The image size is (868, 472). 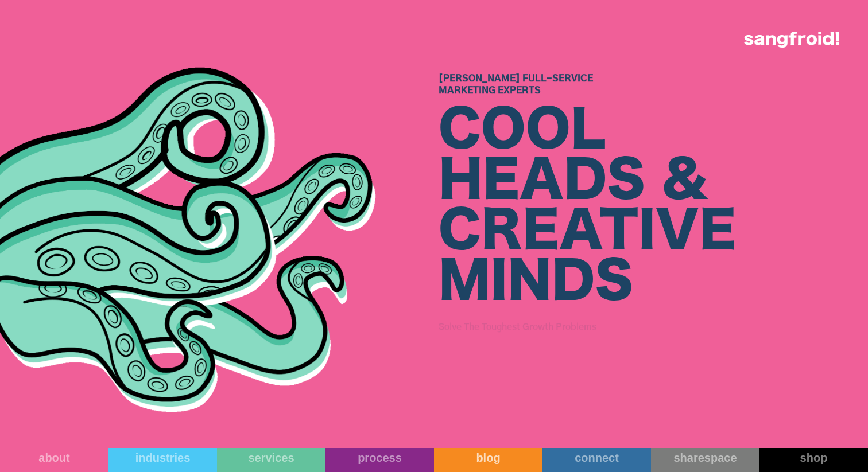 What do you see at coordinates (596, 458) in the screenshot?
I see `div: connect` at bounding box center [596, 458].